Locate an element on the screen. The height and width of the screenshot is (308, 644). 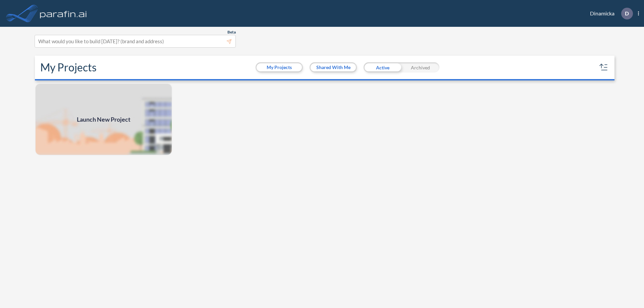
button: My Projects is located at coordinates (279, 67).